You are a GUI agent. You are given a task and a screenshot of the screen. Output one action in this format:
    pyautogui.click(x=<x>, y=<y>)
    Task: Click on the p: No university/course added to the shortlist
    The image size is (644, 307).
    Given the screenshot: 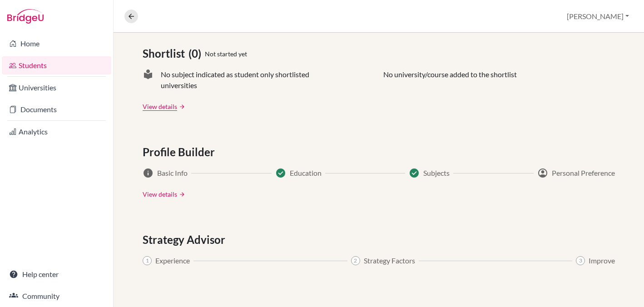 What is the action you would take?
    pyautogui.click(x=450, y=80)
    